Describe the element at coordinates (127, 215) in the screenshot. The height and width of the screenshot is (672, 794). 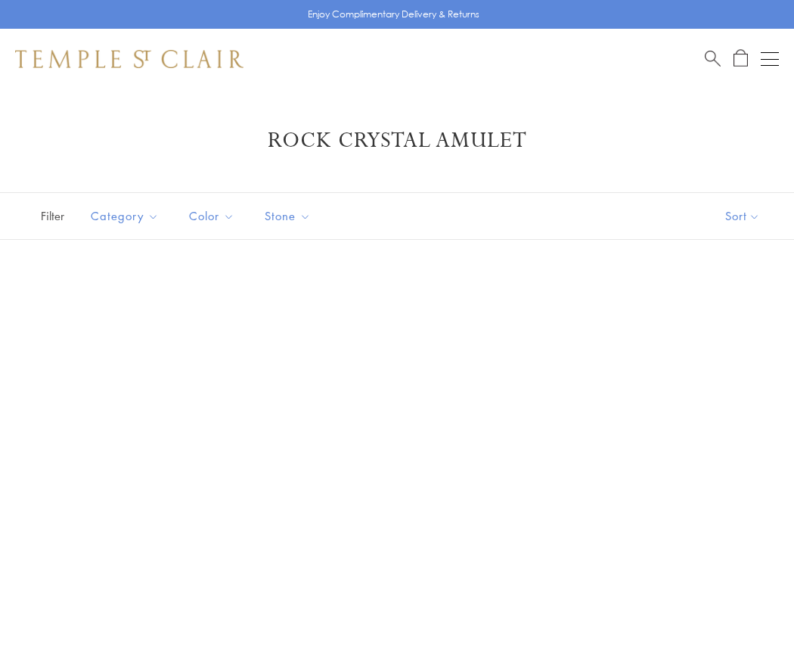
I see `span: Category` at that location.